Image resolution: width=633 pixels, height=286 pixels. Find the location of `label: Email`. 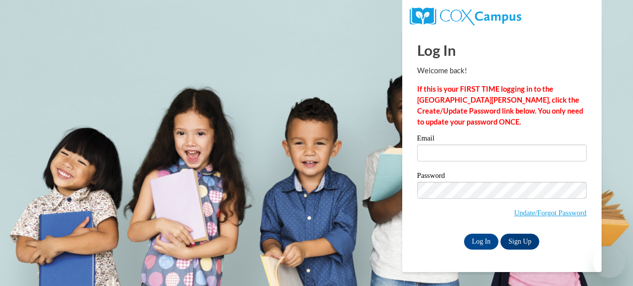

label: Email is located at coordinates (502, 139).